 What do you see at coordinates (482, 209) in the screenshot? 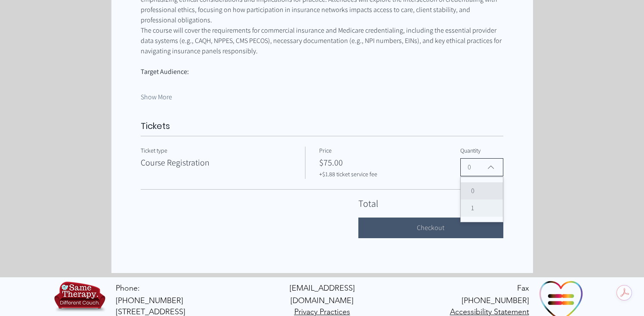
I see `span: 1` at bounding box center [482, 209].